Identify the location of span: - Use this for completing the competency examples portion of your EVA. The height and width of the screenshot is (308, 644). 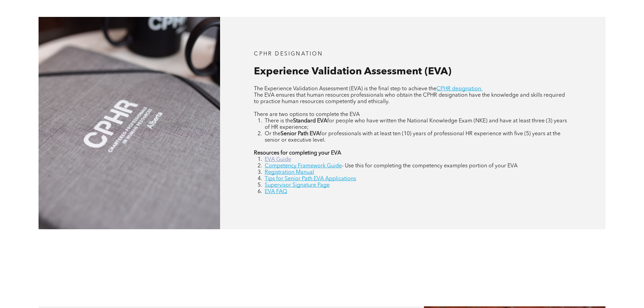
(430, 166).